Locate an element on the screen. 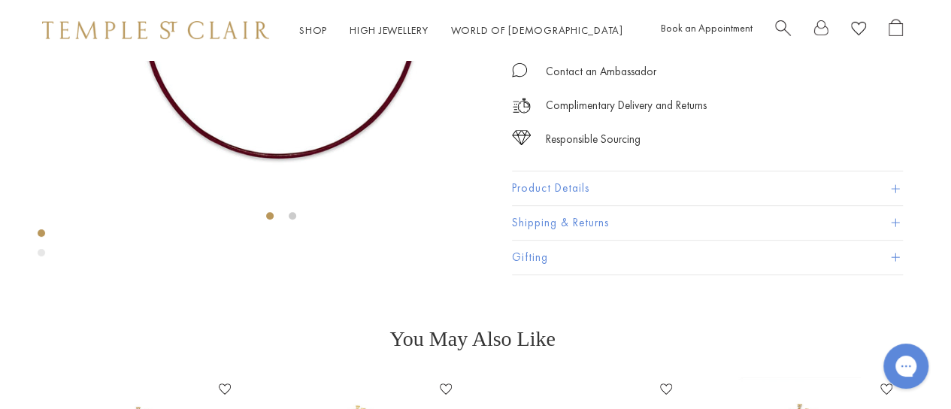 This screenshot has height=409, width=951. img: MessageIcon-01_2.svg is located at coordinates (520, 70).